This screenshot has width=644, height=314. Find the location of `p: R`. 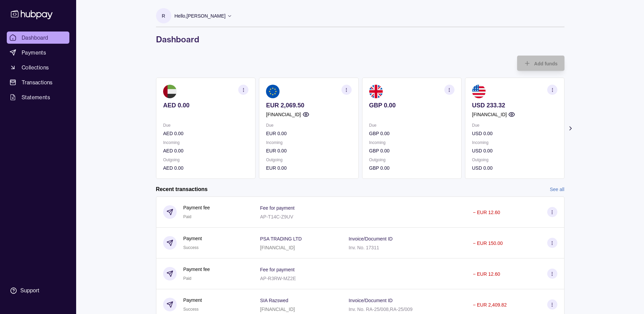

p: R is located at coordinates (163, 16).